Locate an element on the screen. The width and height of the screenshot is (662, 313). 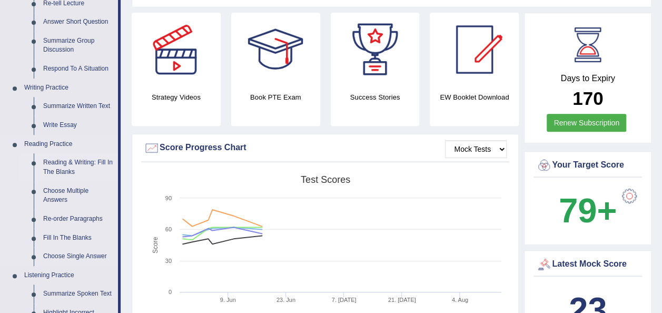
h4: Strategy Videos is located at coordinates (176, 97).